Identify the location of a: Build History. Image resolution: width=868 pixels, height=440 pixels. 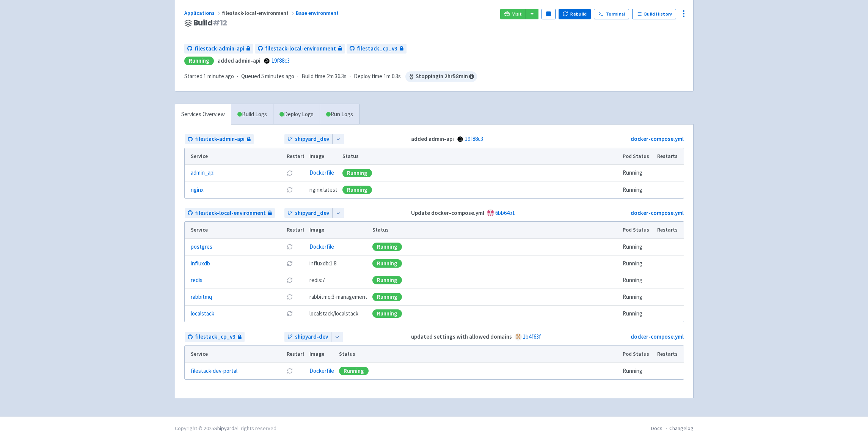
(654, 14).